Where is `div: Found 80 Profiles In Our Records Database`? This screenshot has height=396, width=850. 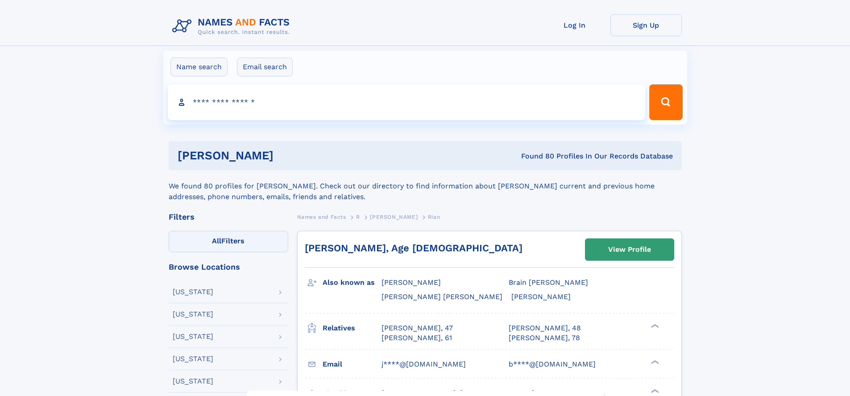 div: Found 80 Profiles In Our Records Database is located at coordinates (535, 156).